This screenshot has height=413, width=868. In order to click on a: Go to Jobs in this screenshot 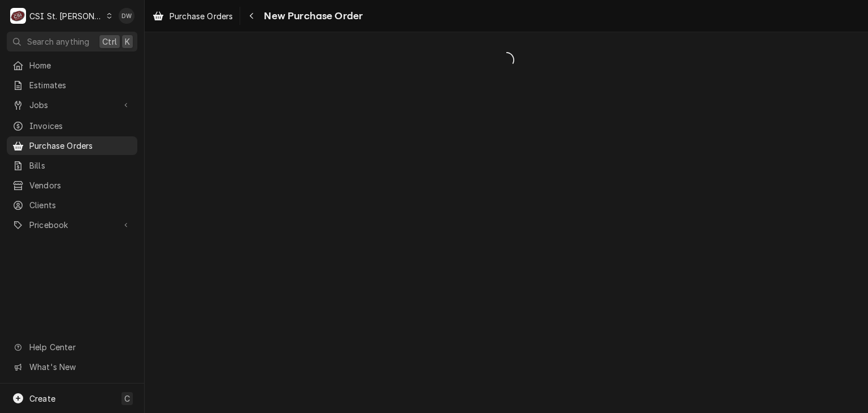, I will do `click(72, 104)`.